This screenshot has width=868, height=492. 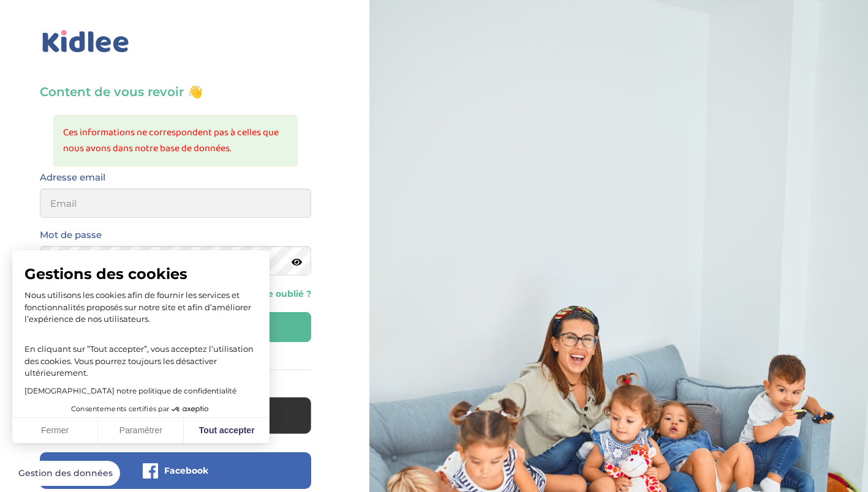 What do you see at coordinates (141, 431) in the screenshot?
I see `button: Paramétrer` at bounding box center [141, 431].